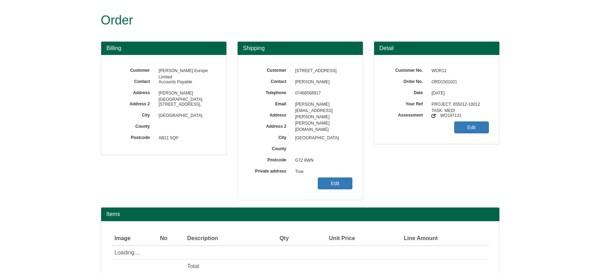  Describe the element at coordinates (300, 48) in the screenshot. I see `h3: Shipping` at that location.